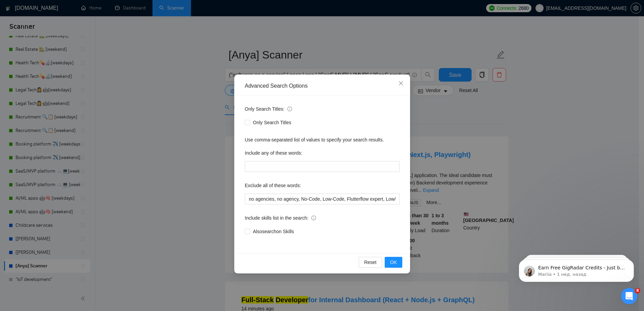  What do you see at coordinates (73, 29) in the screenshot?
I see `p: Message from Mariia, sent 1 нед. назад` at bounding box center [73, 29].